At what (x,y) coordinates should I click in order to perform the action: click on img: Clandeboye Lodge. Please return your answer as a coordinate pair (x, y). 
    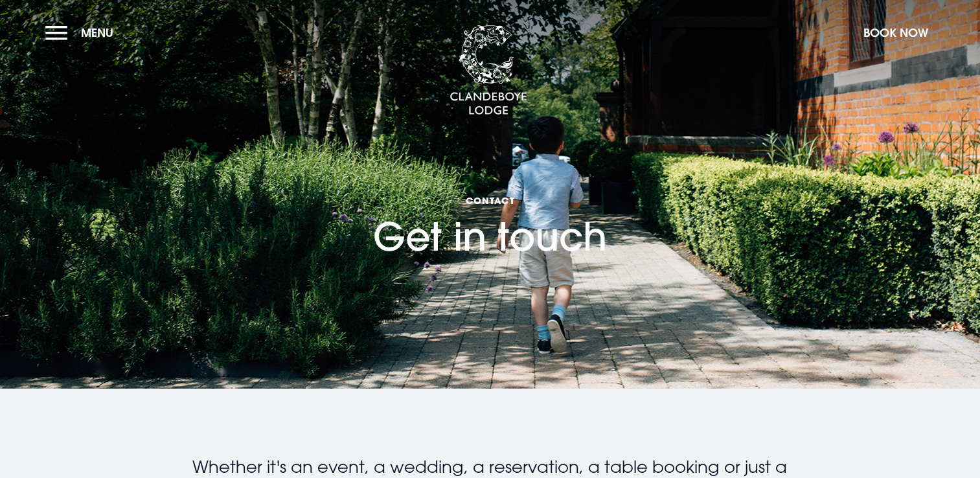
    Looking at the image, I should click on (488, 71).